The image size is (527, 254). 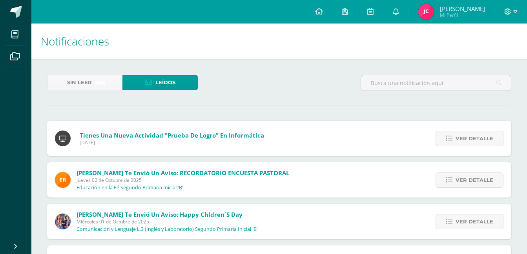 What do you see at coordinates (85, 82) in the screenshot?
I see `a: Sin leer(86)` at bounding box center [85, 82].